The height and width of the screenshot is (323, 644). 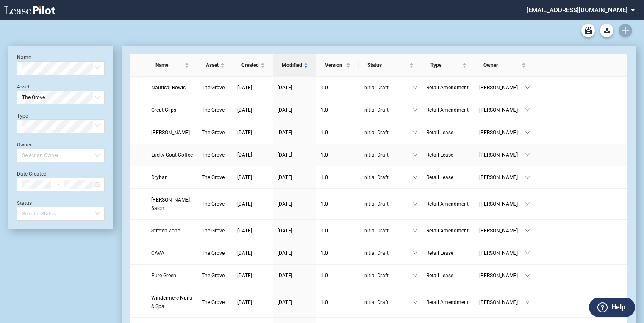 What do you see at coordinates (24, 145) in the screenshot?
I see `label: Owner` at bounding box center [24, 145].